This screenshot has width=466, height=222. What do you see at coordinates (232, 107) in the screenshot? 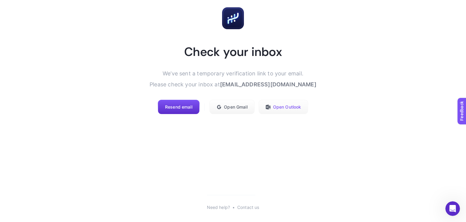
I see `button: Open Gmail` at bounding box center [232, 107].